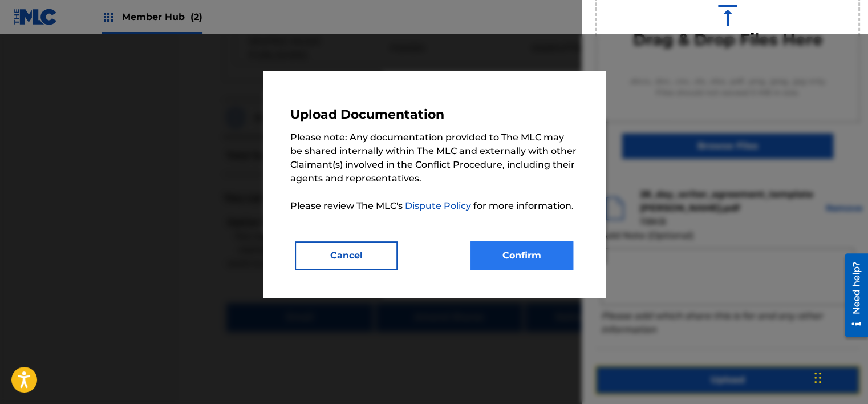 The image size is (868, 404). What do you see at coordinates (108, 17) in the screenshot?
I see `img: Top Rightsholders` at bounding box center [108, 17].